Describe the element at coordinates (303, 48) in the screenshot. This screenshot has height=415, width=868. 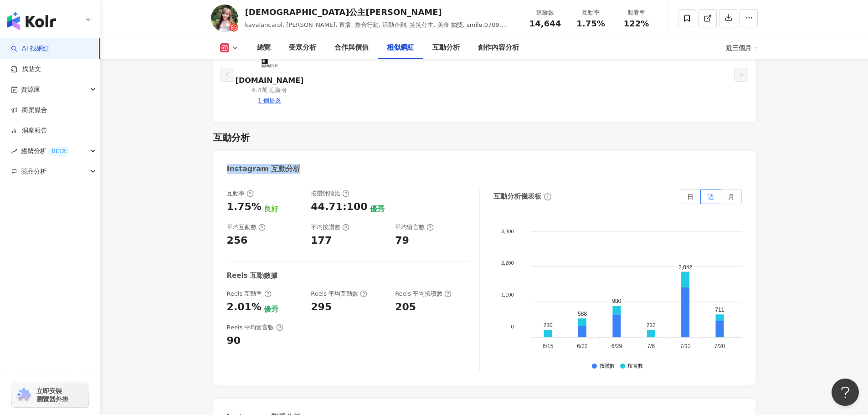
I see `div: 受眾分析` at that location.